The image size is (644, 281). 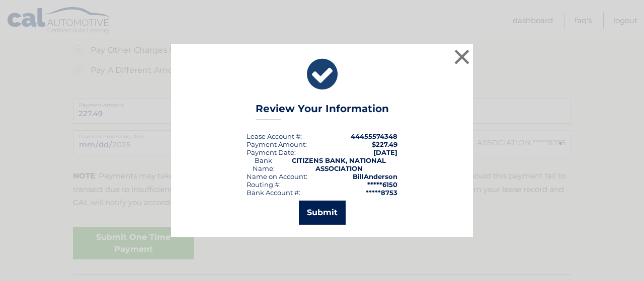 What do you see at coordinates (270, 153) in the screenshot?
I see `span: Payment Date` at bounding box center [270, 153].